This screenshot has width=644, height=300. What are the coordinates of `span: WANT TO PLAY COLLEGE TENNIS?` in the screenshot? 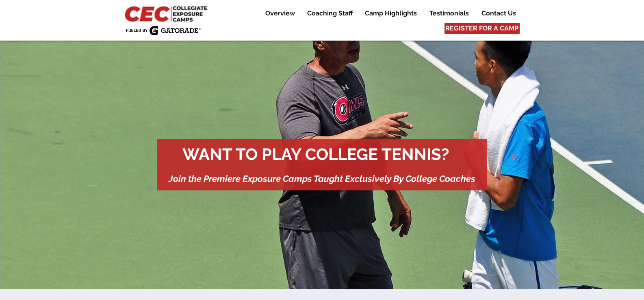 It's located at (316, 154).